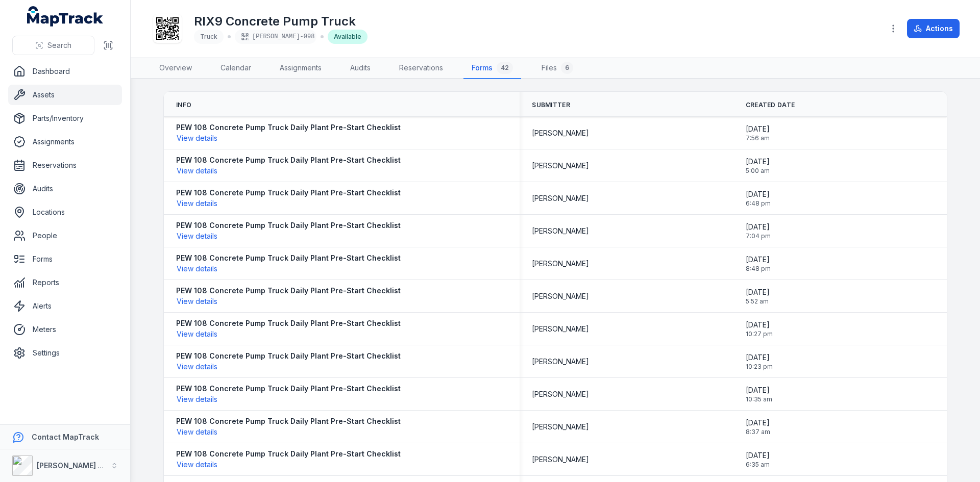 The width and height of the screenshot is (980, 482). What do you see at coordinates (759, 362) in the screenshot?
I see `time: 9/7/2025, 10:23:33 PM` at bounding box center [759, 362].